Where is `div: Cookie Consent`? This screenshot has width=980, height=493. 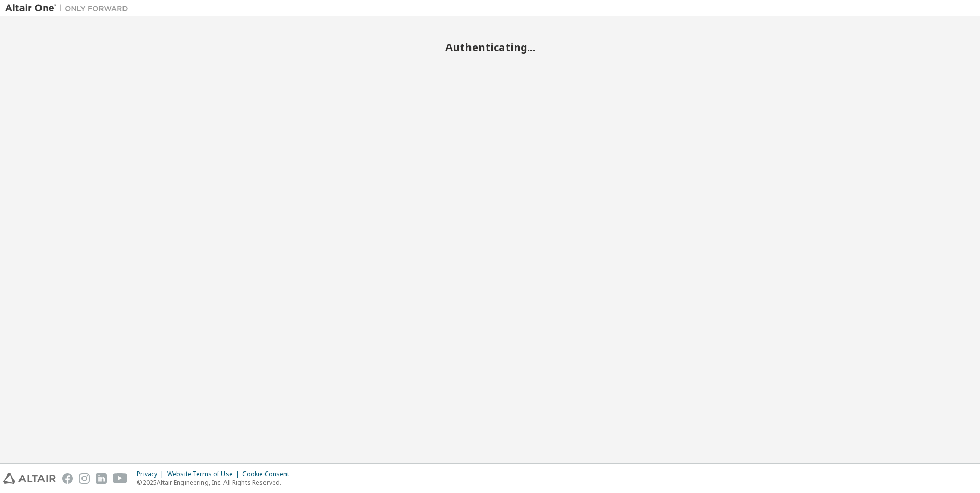
div: Cookie Consent is located at coordinates (269, 474).